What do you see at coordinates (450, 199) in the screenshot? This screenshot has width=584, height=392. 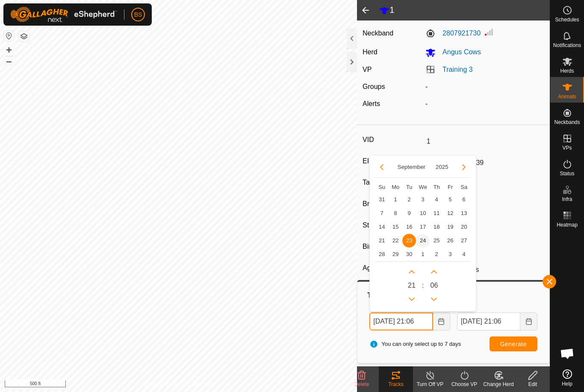 I see `span: 5` at bounding box center [450, 199].